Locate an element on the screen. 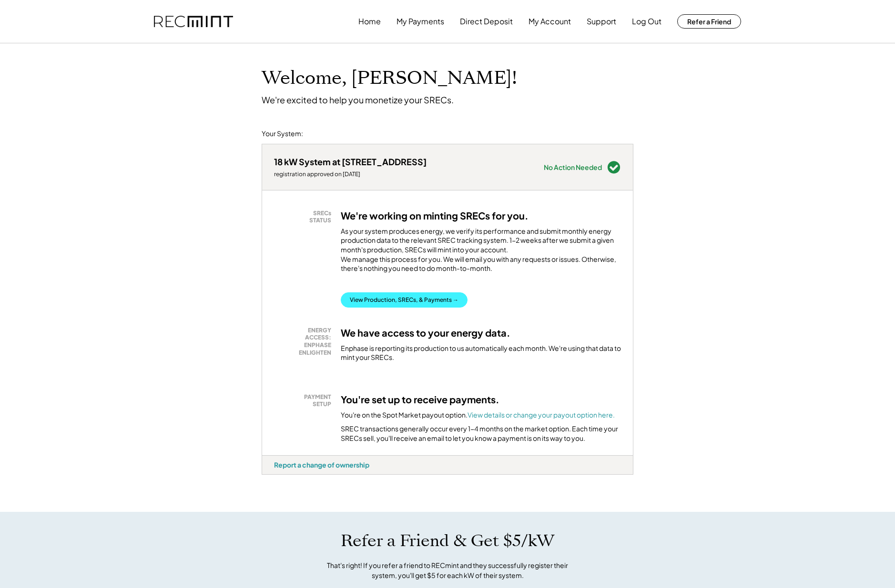 Image resolution: width=895 pixels, height=588 pixels. div: Report a change of ownership is located at coordinates (322, 465).